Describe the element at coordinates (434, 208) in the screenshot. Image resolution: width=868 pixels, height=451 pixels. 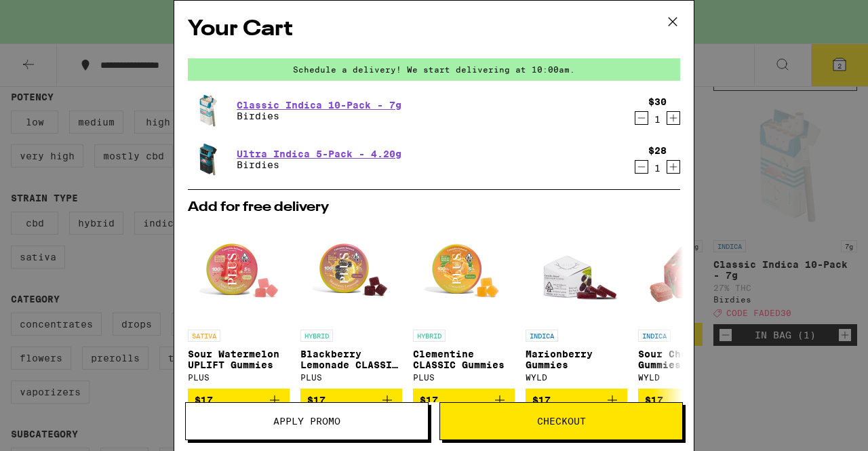
I see `h2: Add for free delivery` at that location.